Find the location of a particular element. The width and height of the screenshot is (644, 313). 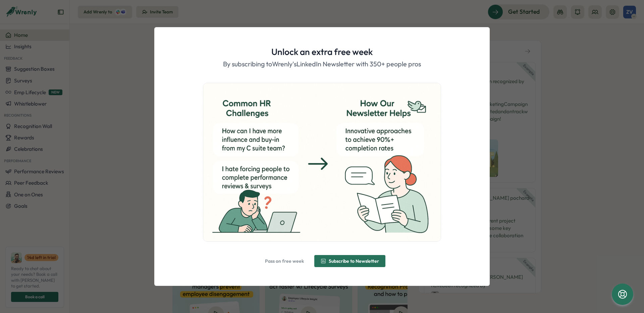

h1: Unlock an extra free week is located at coordinates (322, 52).